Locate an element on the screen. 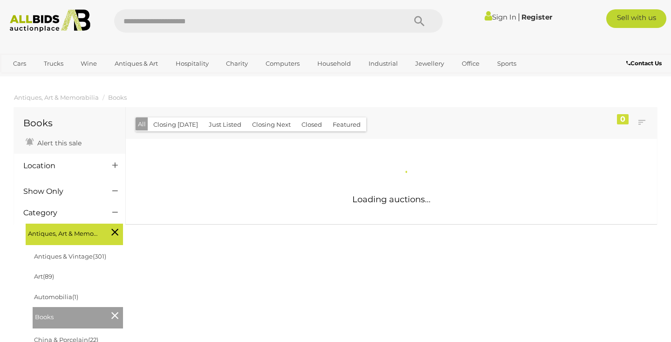 Image resolution: width=671 pixels, height=342 pixels. h4: Category is located at coordinates (61, 213).